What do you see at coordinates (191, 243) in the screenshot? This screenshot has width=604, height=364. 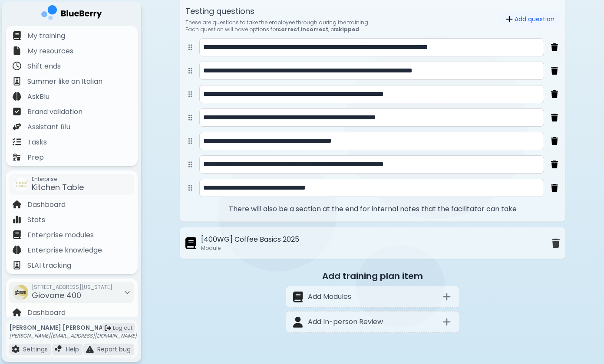 I see `img: Module` at bounding box center [191, 243].